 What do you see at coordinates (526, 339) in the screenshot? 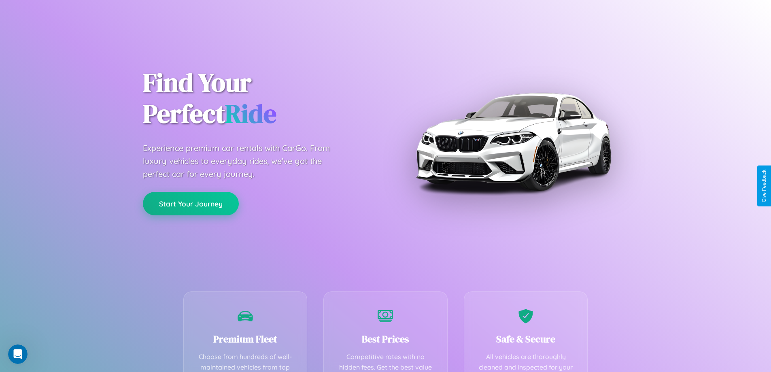
I see `h3: Safe & Secure` at bounding box center [526, 339].